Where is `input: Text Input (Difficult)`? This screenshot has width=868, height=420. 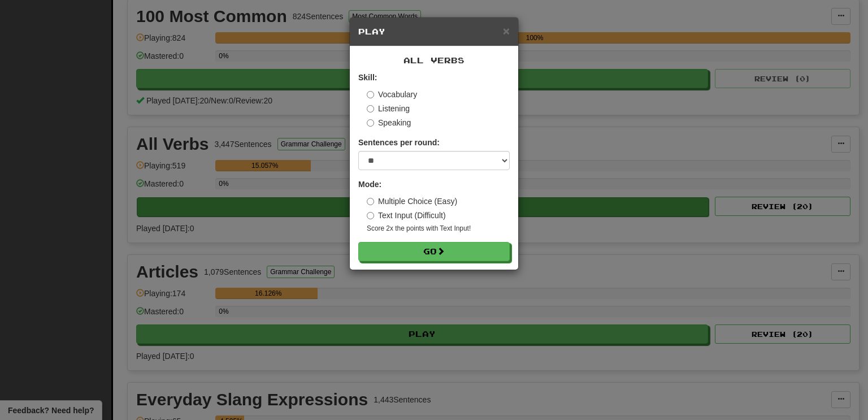 input: Text Input (Difficult) is located at coordinates (370, 215).